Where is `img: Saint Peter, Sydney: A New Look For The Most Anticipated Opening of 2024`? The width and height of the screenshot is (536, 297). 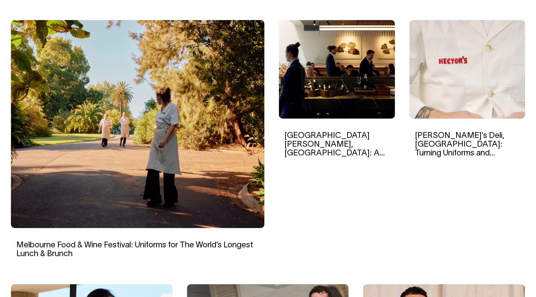
img: Saint Peter, Sydney: A New Look For The Most Anticipated Opening of 2024 is located at coordinates (337, 69).